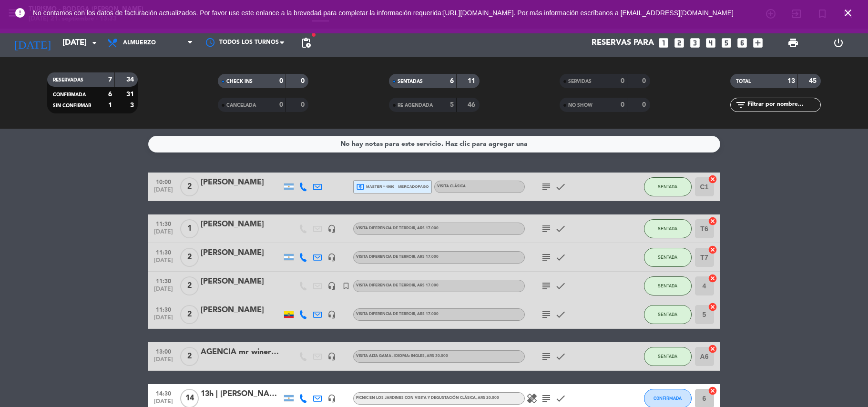  Describe the element at coordinates (241, 105) in the screenshot. I see `span: CANCELADA` at that location.